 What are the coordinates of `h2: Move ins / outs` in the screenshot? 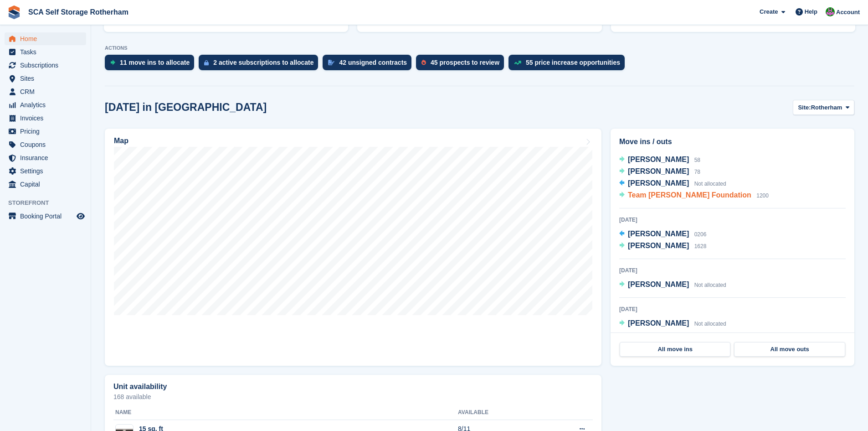 It's located at (732, 142).